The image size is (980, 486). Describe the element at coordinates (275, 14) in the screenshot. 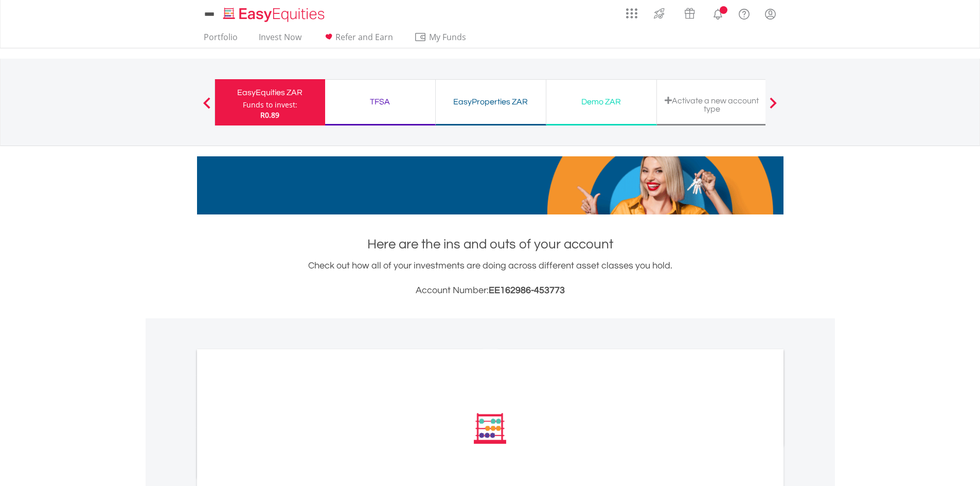

I see `img: EasyEquities_Logo.png` at that location.